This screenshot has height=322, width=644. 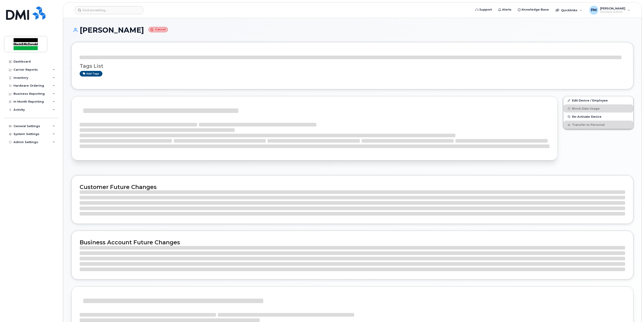 I want to click on button: Re-Activate Device, so click(x=598, y=116).